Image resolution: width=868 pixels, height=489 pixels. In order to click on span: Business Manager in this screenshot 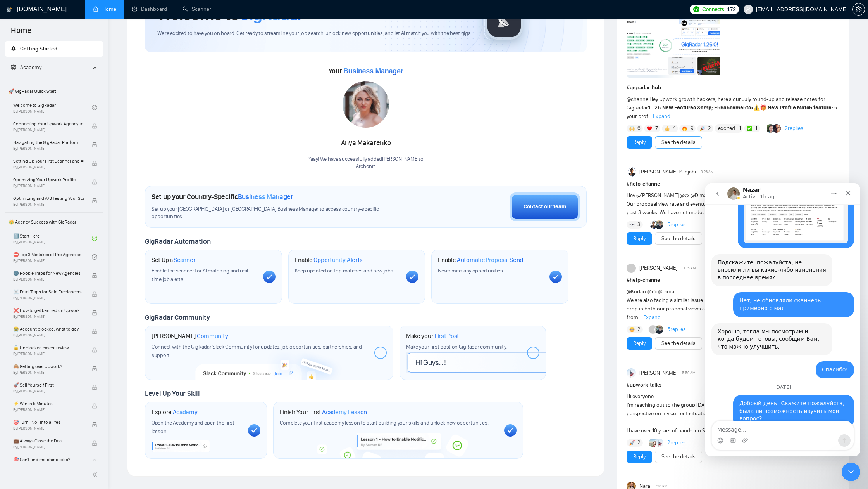, I will do `click(265, 197)`.